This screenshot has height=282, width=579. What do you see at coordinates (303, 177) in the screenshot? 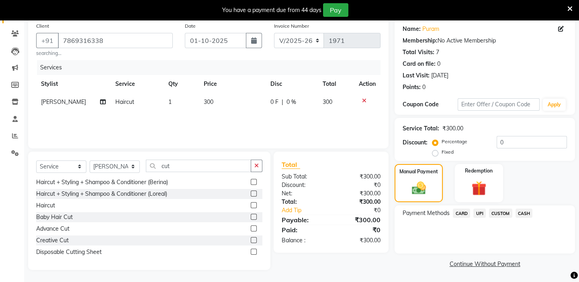
I see `div: Sub Total:` at bounding box center [303, 177].